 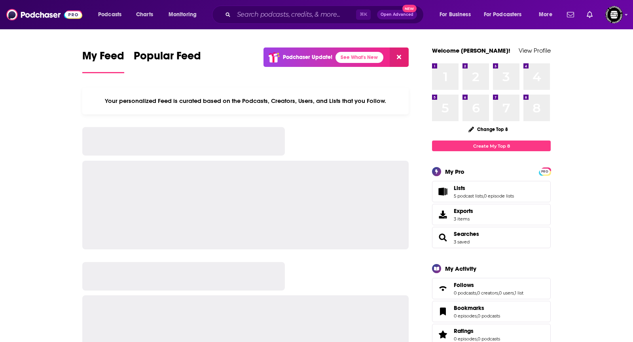 I want to click on span: Ratings, so click(x=464, y=331).